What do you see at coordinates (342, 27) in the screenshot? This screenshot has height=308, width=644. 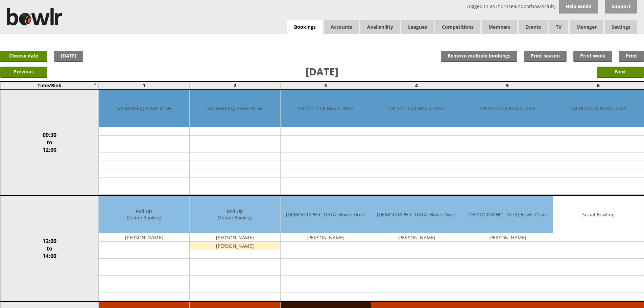 I see `span: Accounts` at bounding box center [342, 27].